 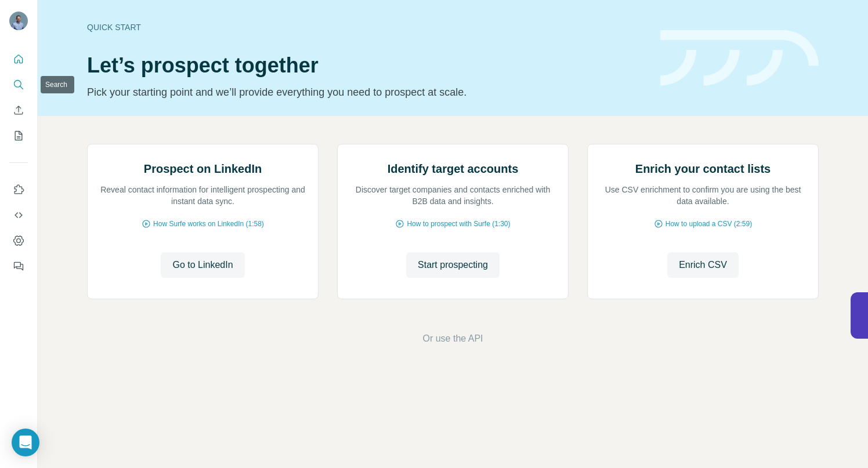 I want to click on button: Use Surfe API, so click(x=19, y=215).